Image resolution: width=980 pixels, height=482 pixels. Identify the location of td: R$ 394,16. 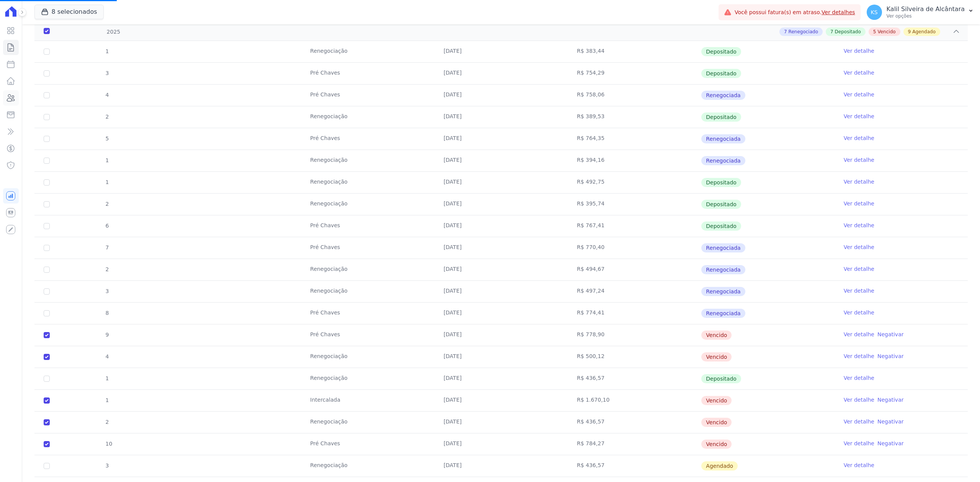
(634, 161).